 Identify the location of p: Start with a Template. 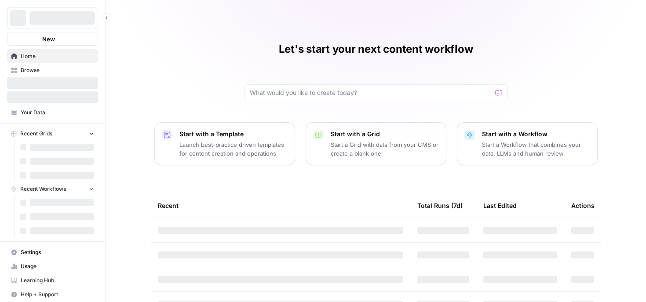
(234, 134).